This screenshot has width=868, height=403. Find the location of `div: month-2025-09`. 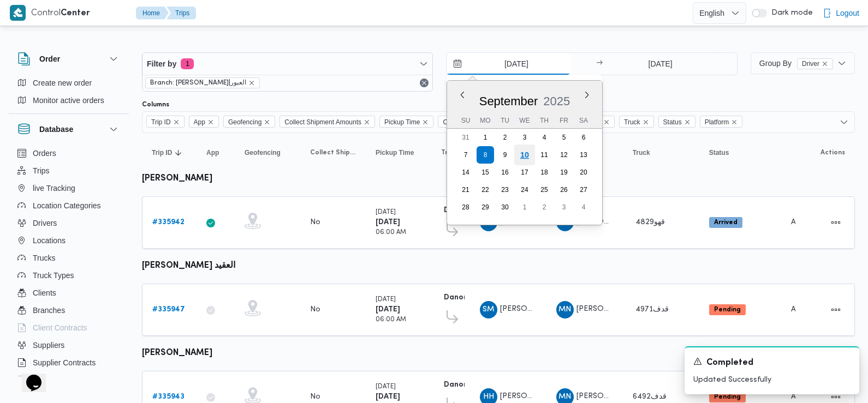

div: month-2025-09 is located at coordinates (525, 173).